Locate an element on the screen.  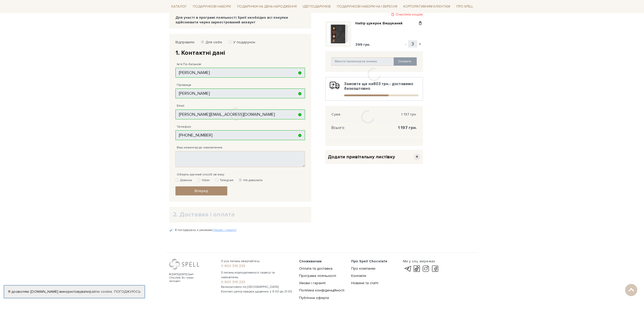
span: Контакт-центр працює щоденно з 9:00 до 21:00 is located at coordinates (257, 292).